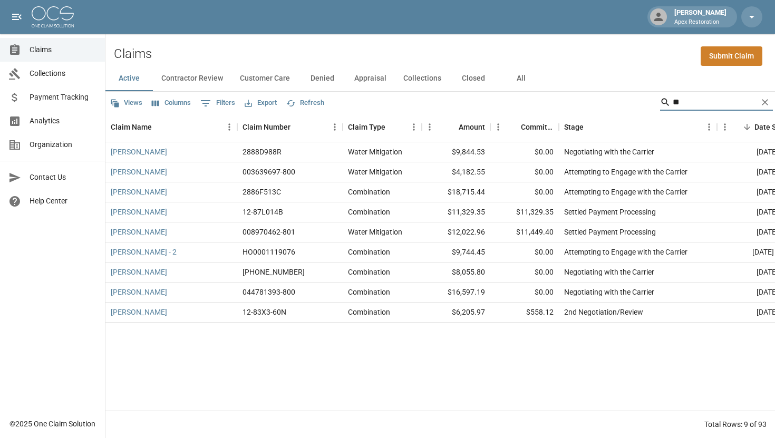 The image size is (775, 438). Describe the element at coordinates (456, 292) in the screenshot. I see `div: $16,597.19` at that location.